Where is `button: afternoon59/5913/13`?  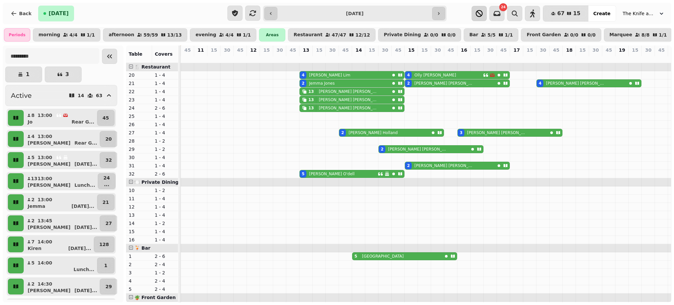
button: afternoon59/5913/13 is located at coordinates (145, 35).